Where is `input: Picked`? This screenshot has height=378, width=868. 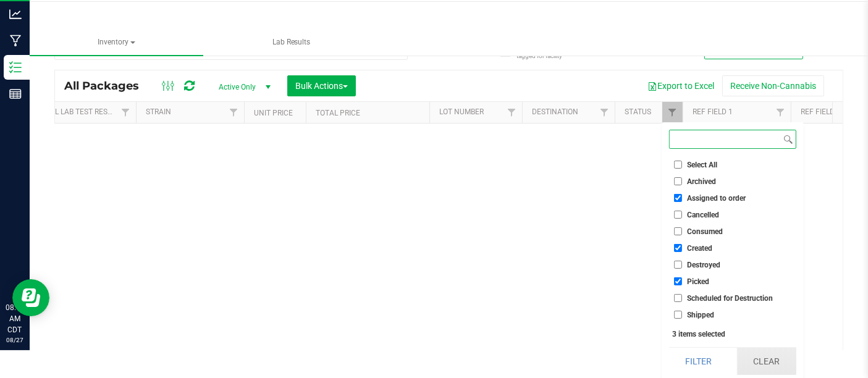
input: Picked is located at coordinates (678, 281).